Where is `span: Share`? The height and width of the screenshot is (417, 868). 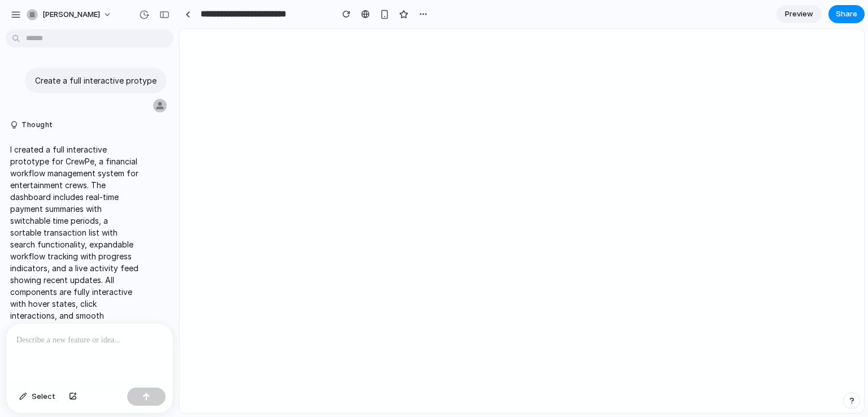 span: Share is located at coordinates (847, 14).